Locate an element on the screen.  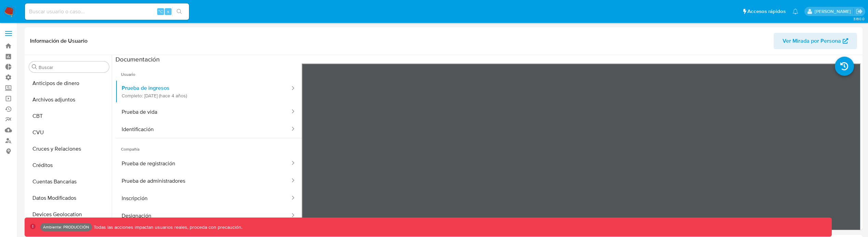
a: Salir is located at coordinates (859, 11).